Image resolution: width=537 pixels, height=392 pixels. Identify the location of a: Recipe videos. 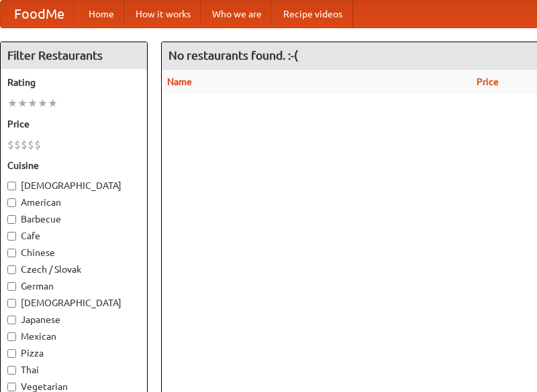
(313, 14).